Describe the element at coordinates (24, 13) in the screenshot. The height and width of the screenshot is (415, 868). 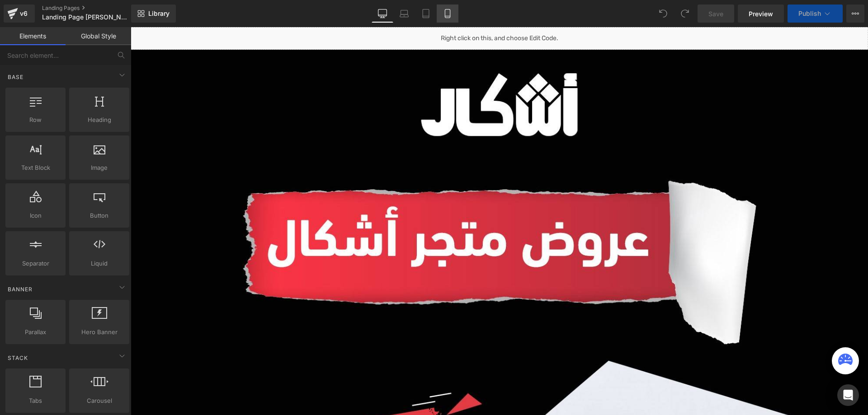
I see `div: v6` at that location.